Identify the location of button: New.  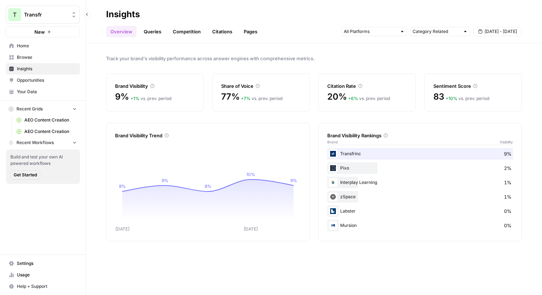
(43, 32).